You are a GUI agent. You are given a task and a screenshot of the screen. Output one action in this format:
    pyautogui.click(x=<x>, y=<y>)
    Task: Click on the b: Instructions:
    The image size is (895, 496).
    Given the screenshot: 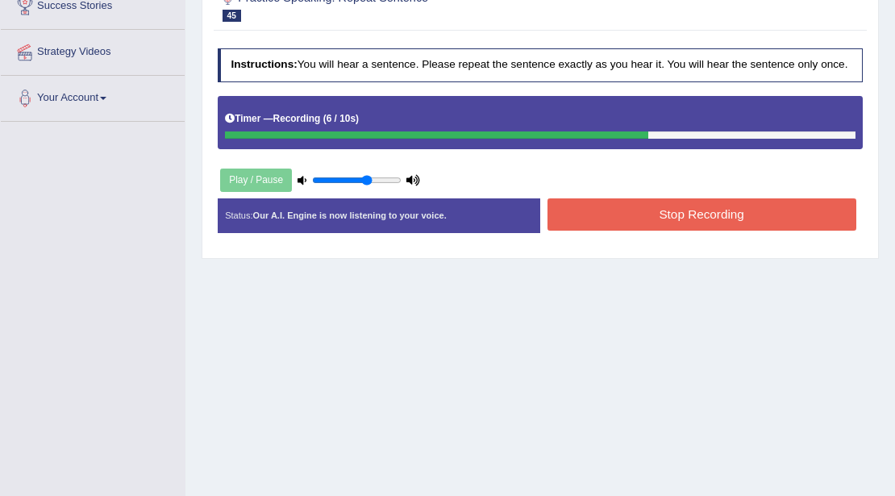 What is the action you would take?
    pyautogui.click(x=264, y=64)
    